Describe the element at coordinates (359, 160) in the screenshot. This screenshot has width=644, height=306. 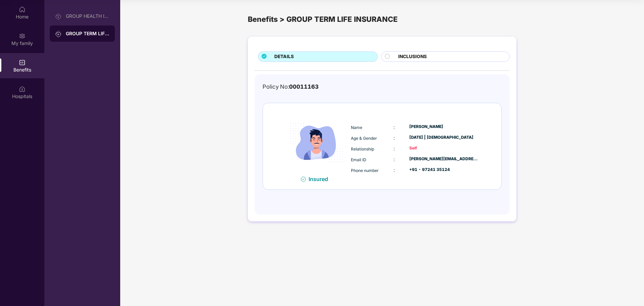
I see `span: Email ID` at that location.